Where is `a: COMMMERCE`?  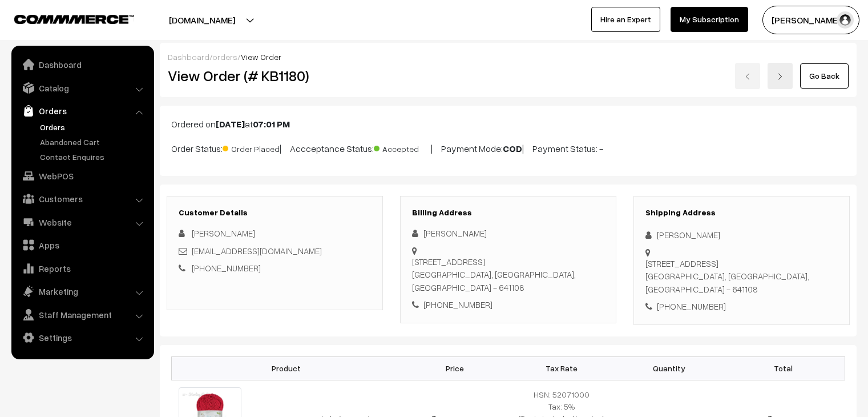 a: COMMMERCE is located at coordinates (64, 18).